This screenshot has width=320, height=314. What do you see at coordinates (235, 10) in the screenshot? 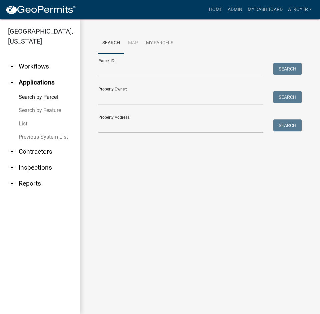
I see `a: Admin` at bounding box center [235, 10].